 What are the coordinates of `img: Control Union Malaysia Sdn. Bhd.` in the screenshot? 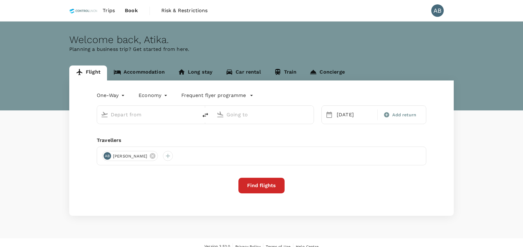 It's located at (83, 11).